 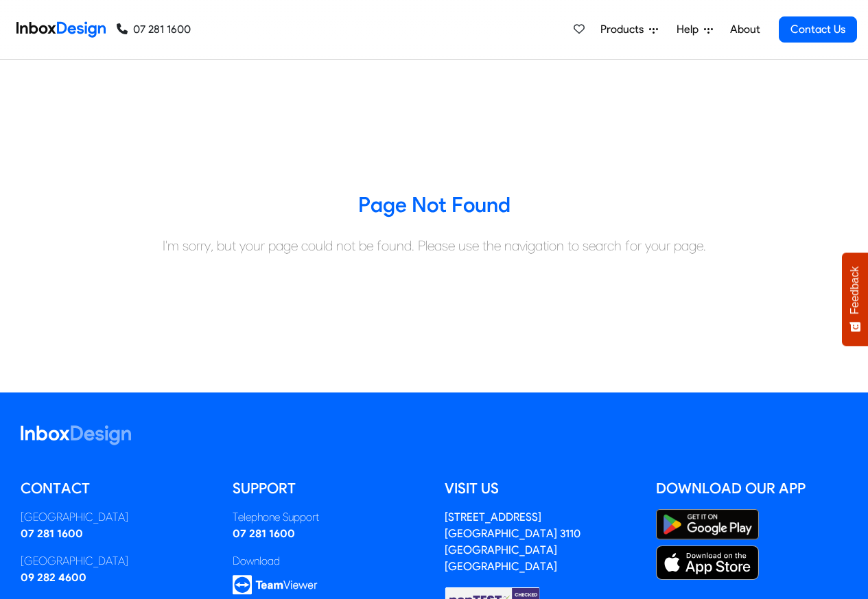 I want to click on h5: Contact, so click(x=116, y=488).